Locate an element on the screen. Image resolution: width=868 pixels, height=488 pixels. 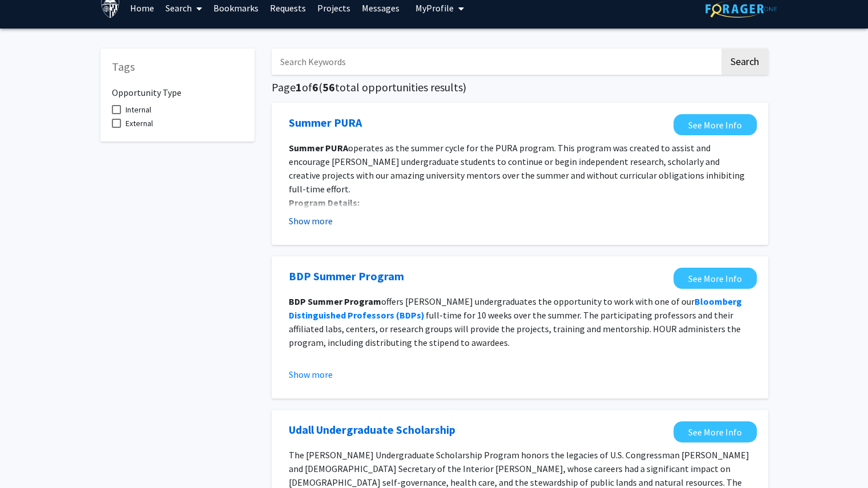
strong: BDP Summer Program is located at coordinates (335, 302).